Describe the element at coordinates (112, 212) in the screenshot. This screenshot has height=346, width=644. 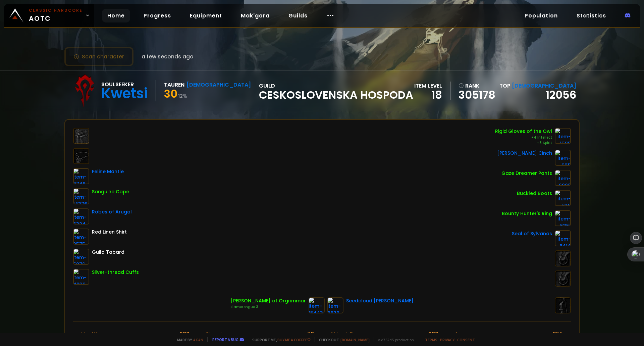
I see `div: Robes of Arugal` at that location.